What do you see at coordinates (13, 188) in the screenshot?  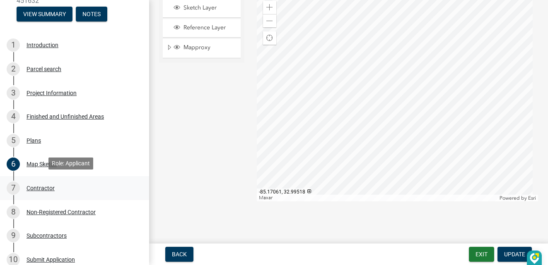 I see `div: 7` at bounding box center [13, 188].